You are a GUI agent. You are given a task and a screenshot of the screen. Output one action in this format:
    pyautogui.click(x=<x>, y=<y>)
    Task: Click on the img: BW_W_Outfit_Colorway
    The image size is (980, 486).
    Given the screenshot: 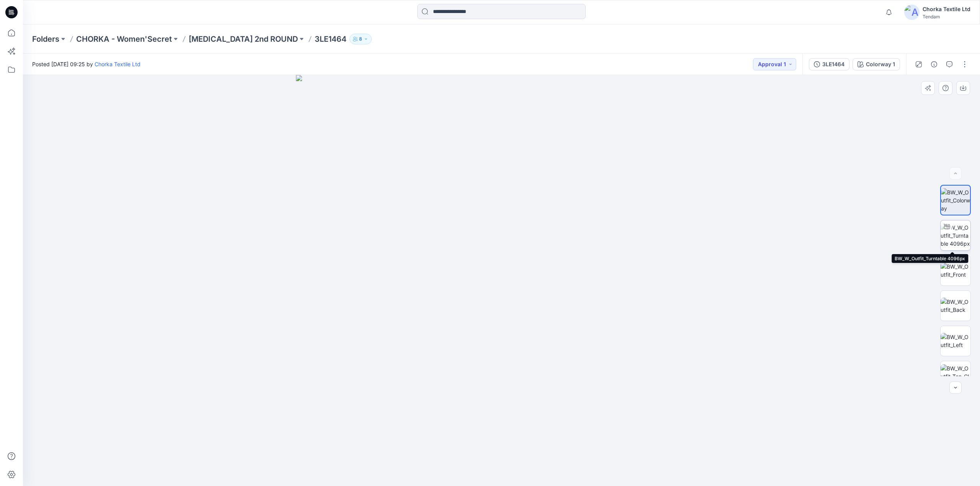 What is the action you would take?
    pyautogui.click(x=955, y=200)
    